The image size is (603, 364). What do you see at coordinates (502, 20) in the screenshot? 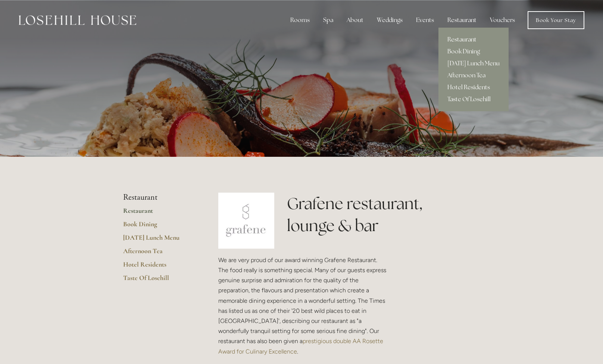
I see `a: Vouchers` at bounding box center [502, 20].